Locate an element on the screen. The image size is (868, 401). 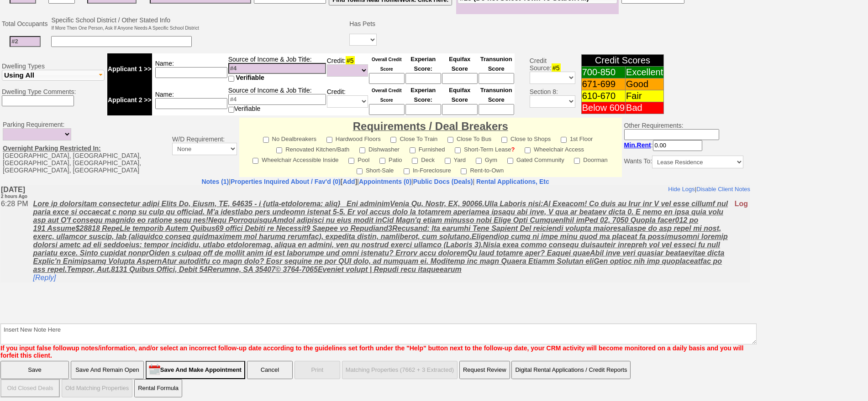
b: Min. is located at coordinates (638, 146).